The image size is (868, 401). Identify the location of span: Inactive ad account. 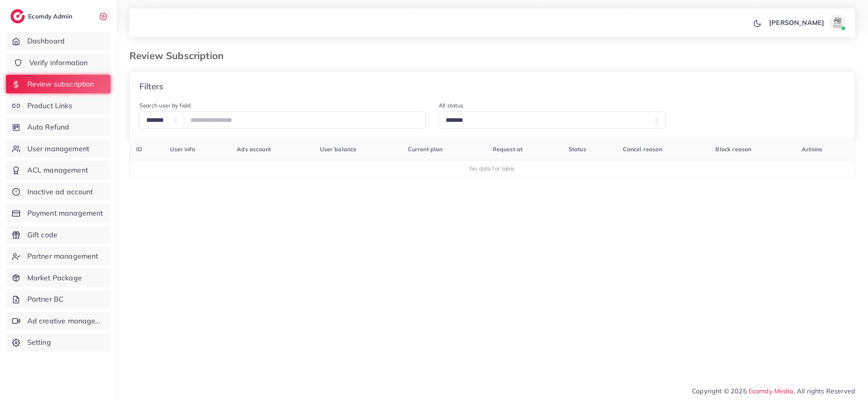
(60, 192).